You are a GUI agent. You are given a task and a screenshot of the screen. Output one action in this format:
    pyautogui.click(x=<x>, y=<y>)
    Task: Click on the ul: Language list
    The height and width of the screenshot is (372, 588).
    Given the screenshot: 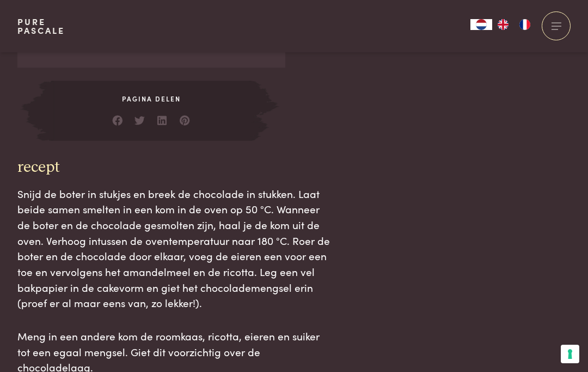 What is the action you would take?
    pyautogui.click(x=514, y=24)
    